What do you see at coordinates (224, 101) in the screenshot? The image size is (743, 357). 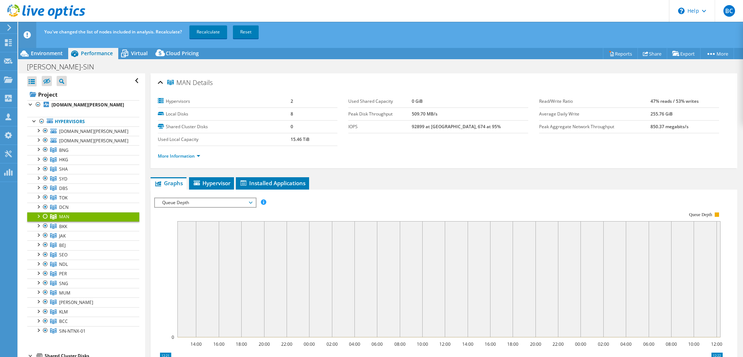 I see `label: Hypervisors` at bounding box center [224, 101].